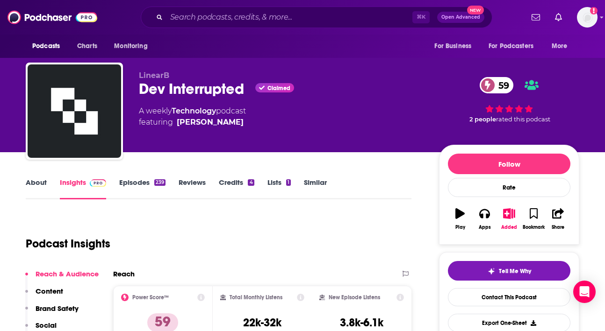 The width and height of the screenshot is (605, 331). I want to click on span: Open Advanced, so click(460, 17).